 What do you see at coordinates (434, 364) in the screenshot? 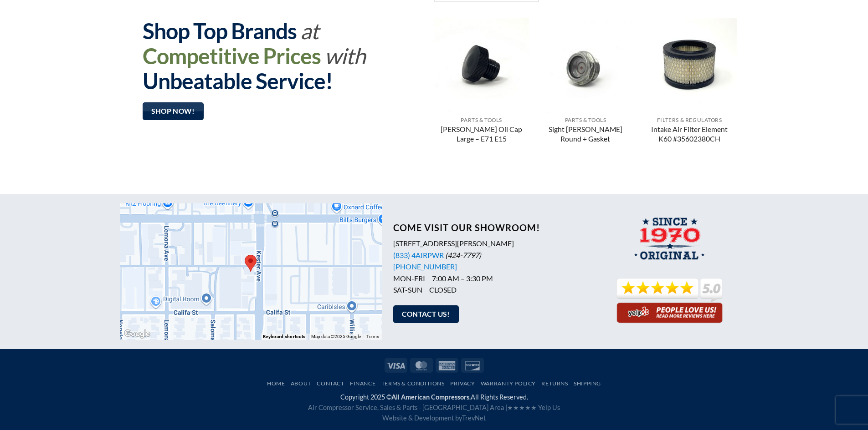
I see `div: Payment icons` at bounding box center [434, 364].